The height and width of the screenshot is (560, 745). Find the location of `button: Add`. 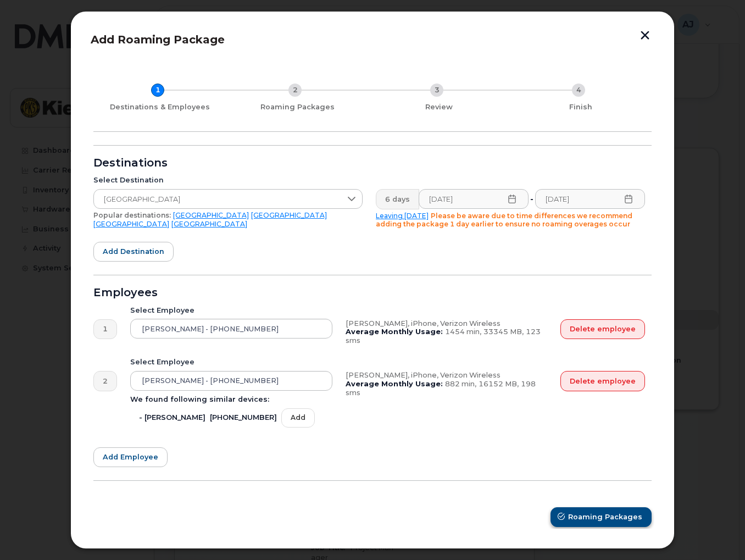

button: Add is located at coordinates (298, 417).